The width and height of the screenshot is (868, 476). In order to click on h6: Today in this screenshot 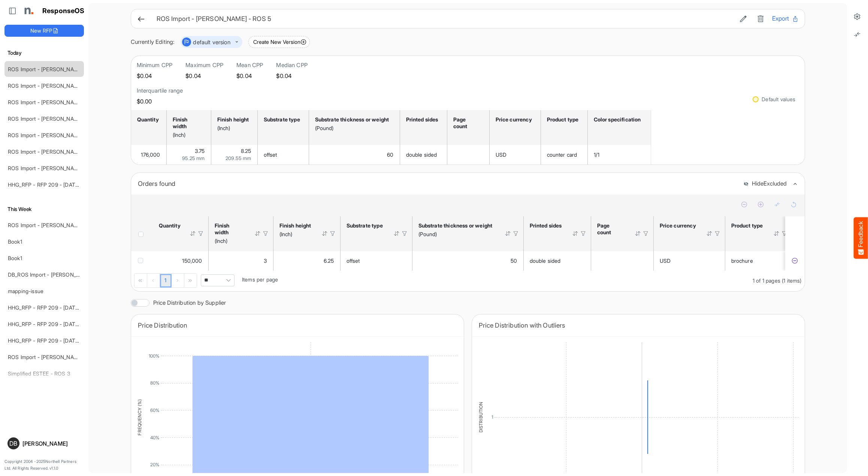, I will do `click(44, 53)`.